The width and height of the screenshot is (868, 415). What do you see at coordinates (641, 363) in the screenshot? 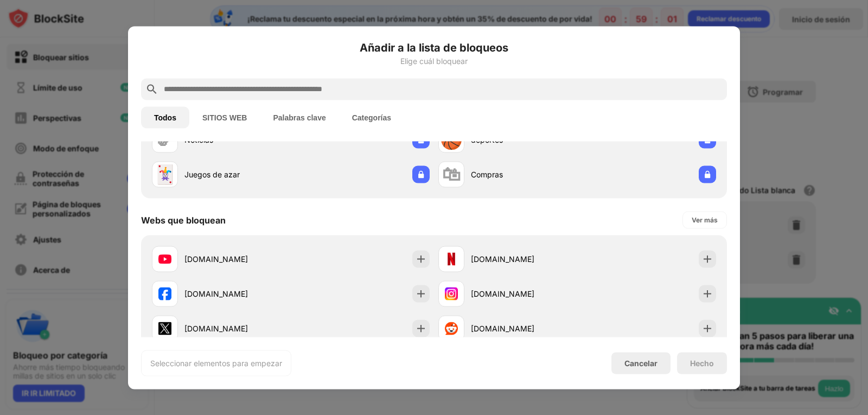
I see `font: Cancelar` at bounding box center [641, 363].